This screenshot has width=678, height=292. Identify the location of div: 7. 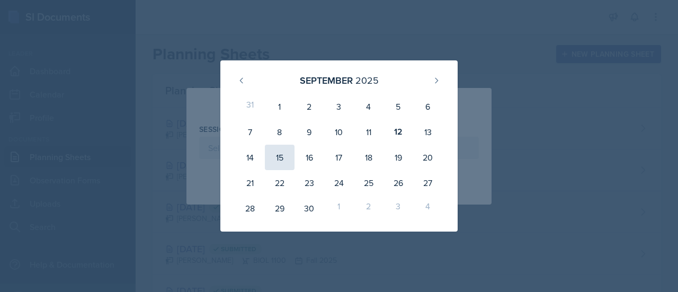
(250, 132).